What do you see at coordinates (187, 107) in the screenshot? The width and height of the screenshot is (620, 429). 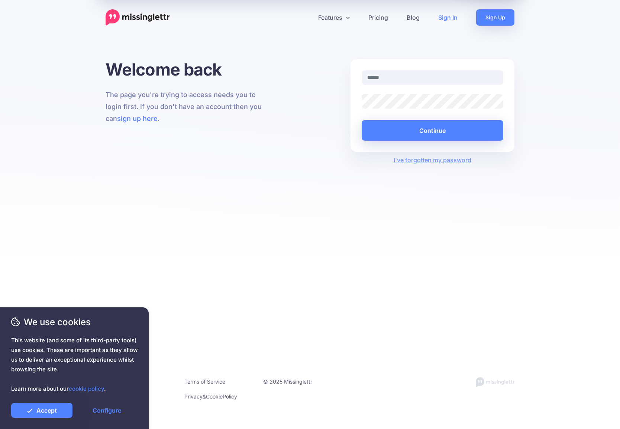 I see `p: The page you're trying to access needs you to login first. If you don't have an account then you ...` at bounding box center [187, 107].